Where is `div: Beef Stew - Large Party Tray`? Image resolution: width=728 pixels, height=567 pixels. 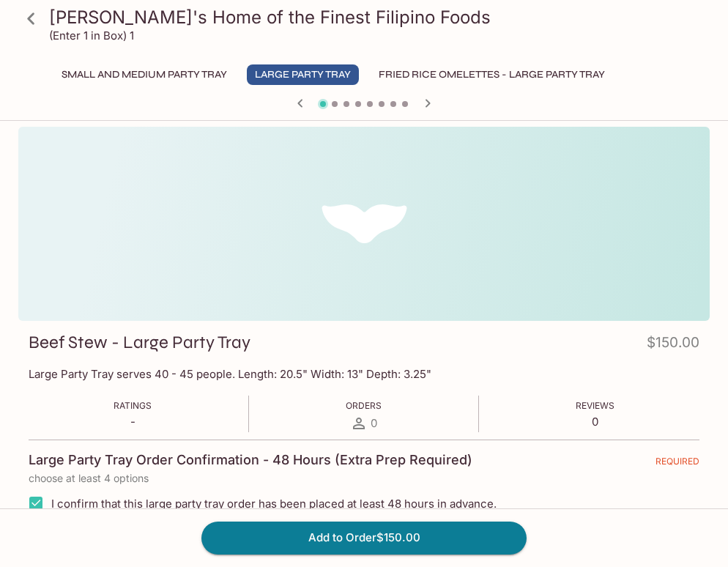 div: Beef Stew - Large Party Tray is located at coordinates (364, 224).